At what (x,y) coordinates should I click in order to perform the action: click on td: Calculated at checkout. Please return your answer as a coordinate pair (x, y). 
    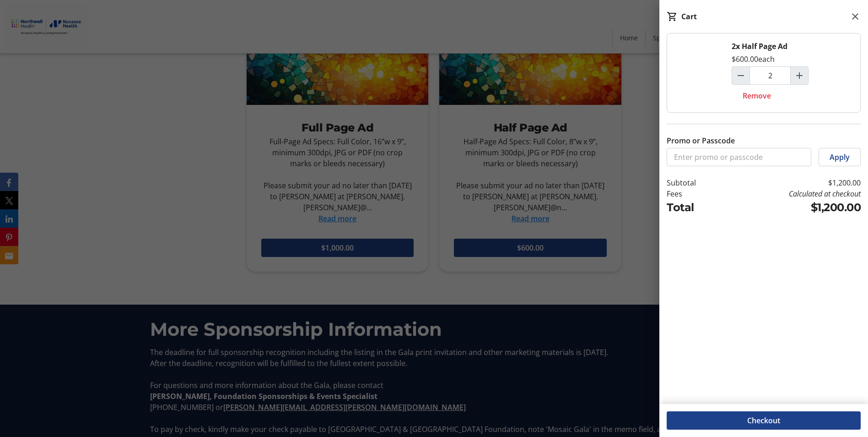
    Looking at the image, I should click on (792, 194).